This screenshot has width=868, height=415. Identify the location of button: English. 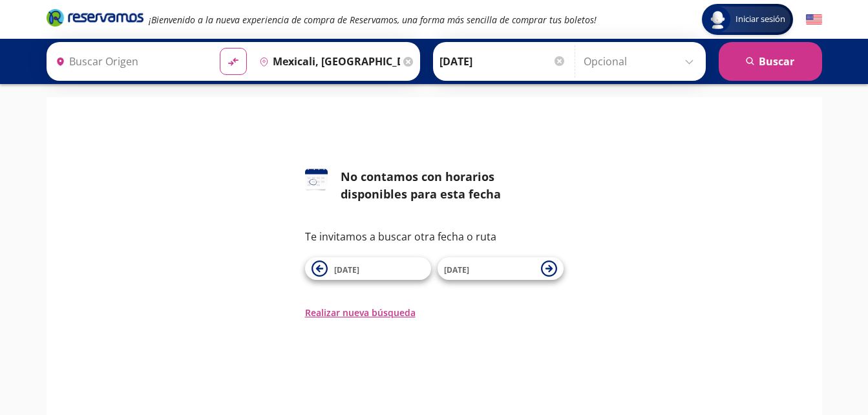
(813, 19).